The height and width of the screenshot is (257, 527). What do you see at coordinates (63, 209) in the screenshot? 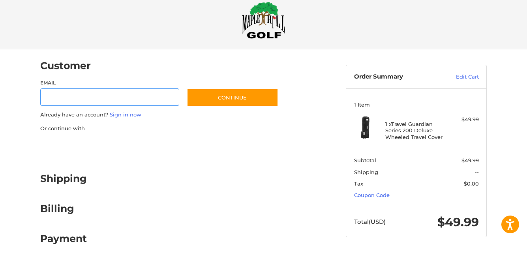
I see `h2: Billing` at bounding box center [63, 209].